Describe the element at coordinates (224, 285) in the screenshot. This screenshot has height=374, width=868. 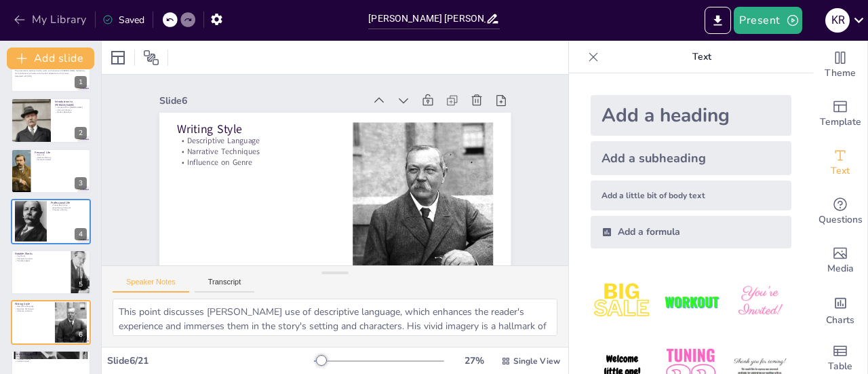
I see `button: Transcript` at that location.